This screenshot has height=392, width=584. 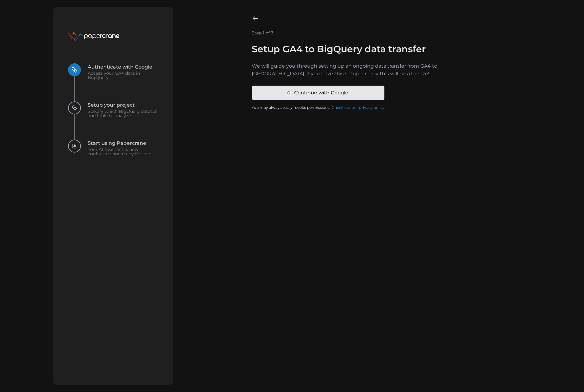 What do you see at coordinates (123, 67) in the screenshot?
I see `span: Authenticate with Google` at bounding box center [123, 67].